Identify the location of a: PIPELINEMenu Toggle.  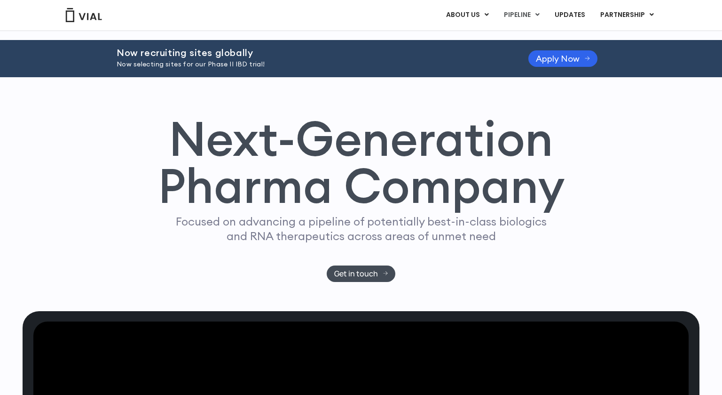
(522, 15).